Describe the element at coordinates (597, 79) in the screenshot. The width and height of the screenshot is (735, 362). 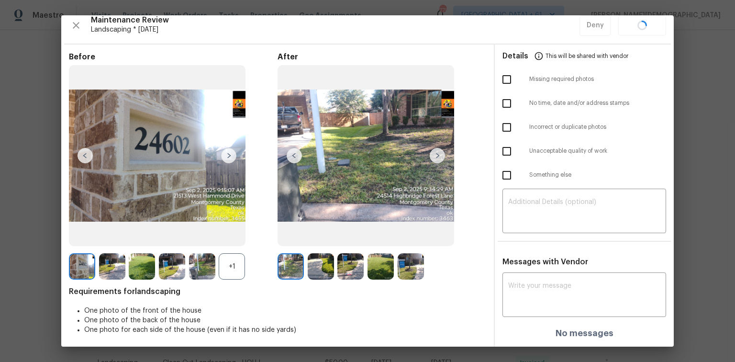
I see `span: Missing required photos` at that location.